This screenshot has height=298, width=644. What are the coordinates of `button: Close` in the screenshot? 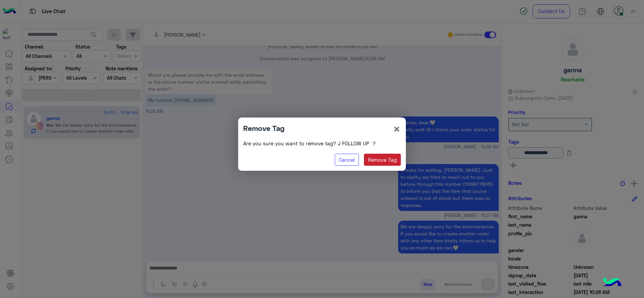 It's located at (397, 129).